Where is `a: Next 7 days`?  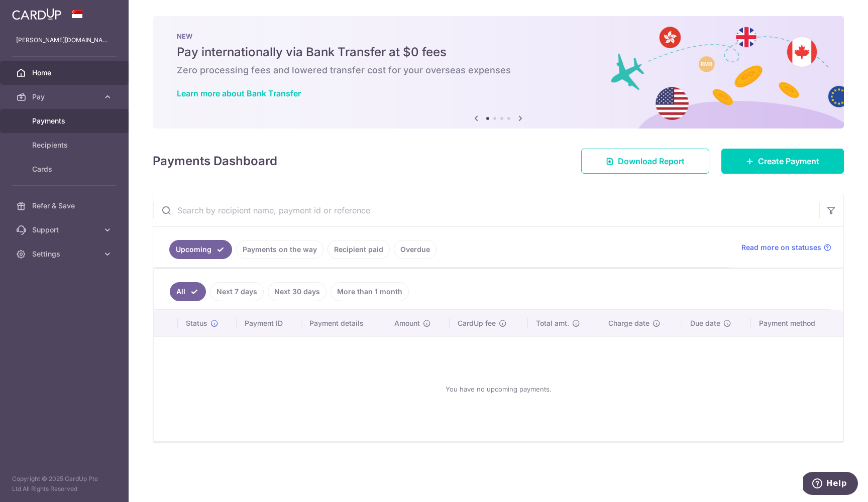 a: Next 7 days is located at coordinates (237, 292).